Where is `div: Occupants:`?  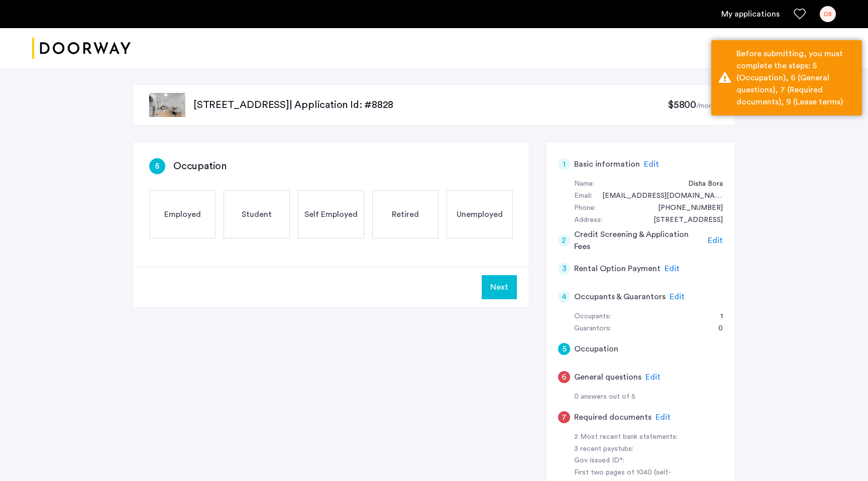 div: Occupants: is located at coordinates (592, 317).